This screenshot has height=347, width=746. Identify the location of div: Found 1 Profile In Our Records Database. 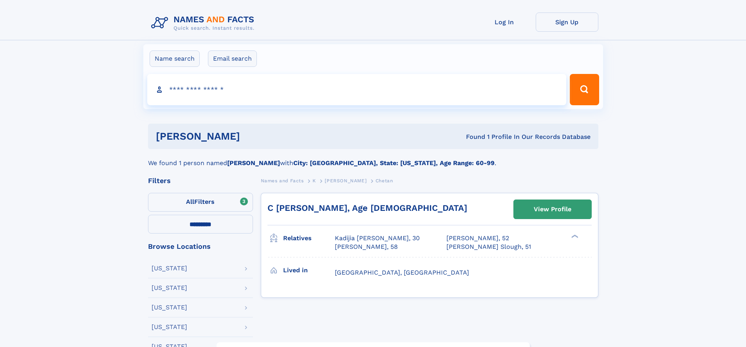
(472, 137).